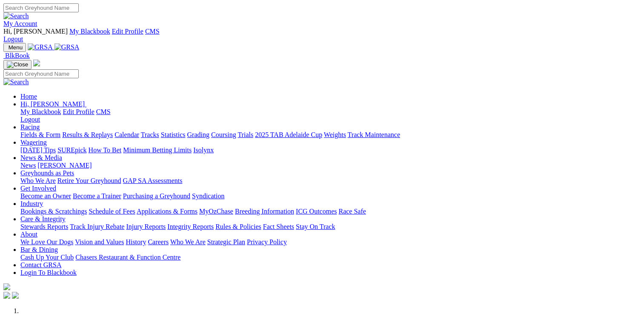 The width and height of the screenshot is (644, 314). I want to click on a: Care & Integrity, so click(43, 219).